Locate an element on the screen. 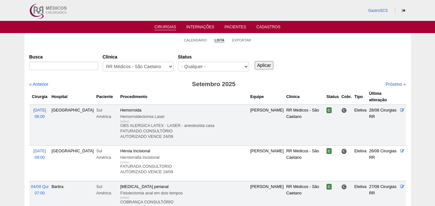  span: 07:00 is located at coordinates (40, 193).